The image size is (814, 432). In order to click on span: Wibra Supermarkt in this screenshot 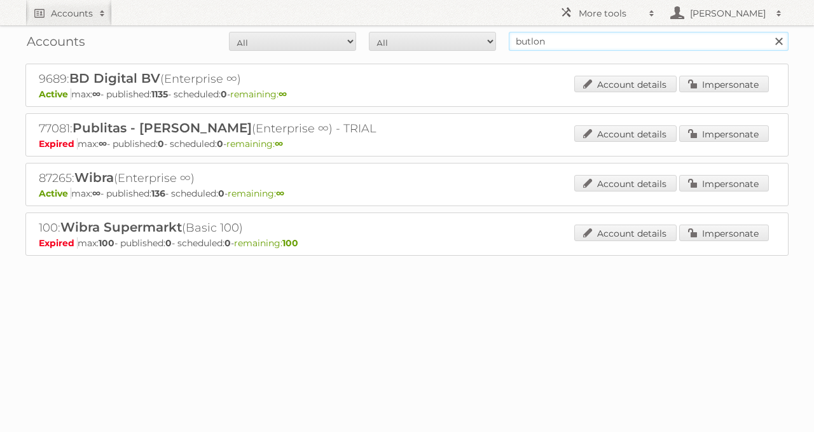, I will do `click(121, 227)`.